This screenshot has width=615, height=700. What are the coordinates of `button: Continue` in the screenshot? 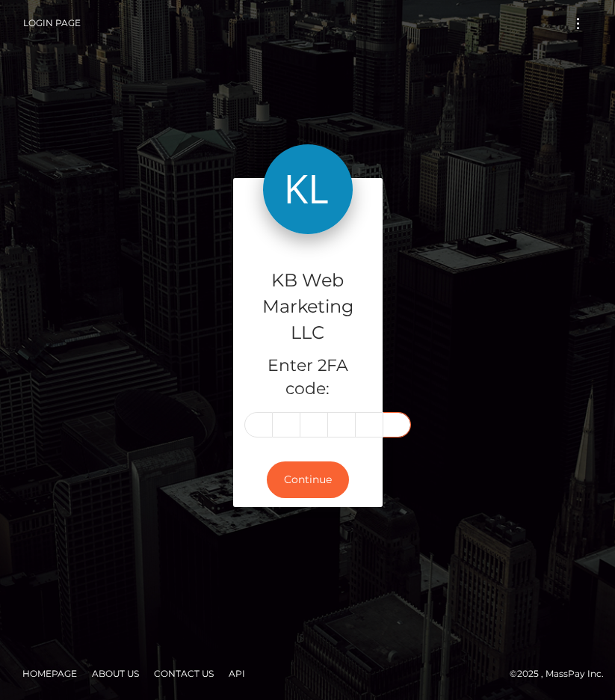 It's located at (308, 479).